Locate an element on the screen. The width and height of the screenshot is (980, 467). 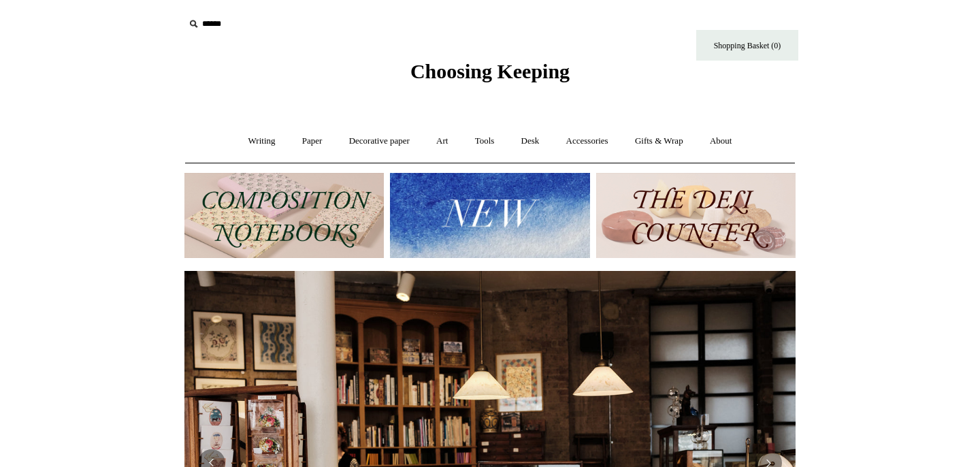
img: 202302 Composition ledgers.jpg__PID:69722ee6-fa44-49dd-a067-31375e5d54ec is located at coordinates (284, 215).